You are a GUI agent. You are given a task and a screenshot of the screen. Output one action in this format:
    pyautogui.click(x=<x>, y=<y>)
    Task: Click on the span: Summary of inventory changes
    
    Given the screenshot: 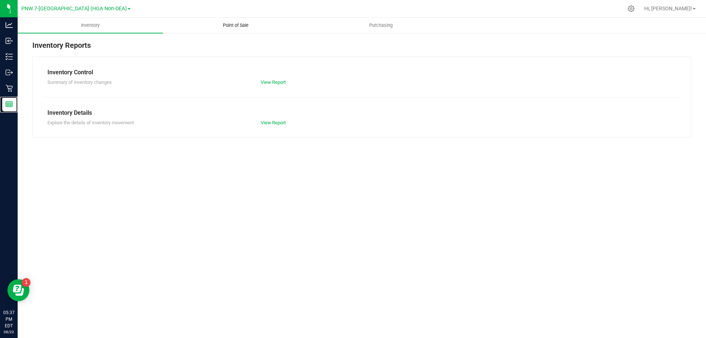 What is the action you would take?
    pyautogui.click(x=79, y=82)
    